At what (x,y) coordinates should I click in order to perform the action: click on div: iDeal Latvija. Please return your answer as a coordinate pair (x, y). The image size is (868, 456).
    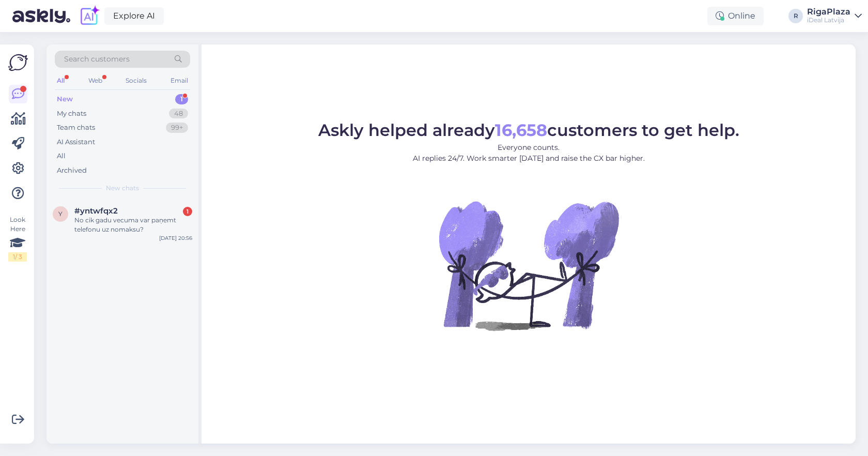
    Looking at the image, I should click on (829, 20).